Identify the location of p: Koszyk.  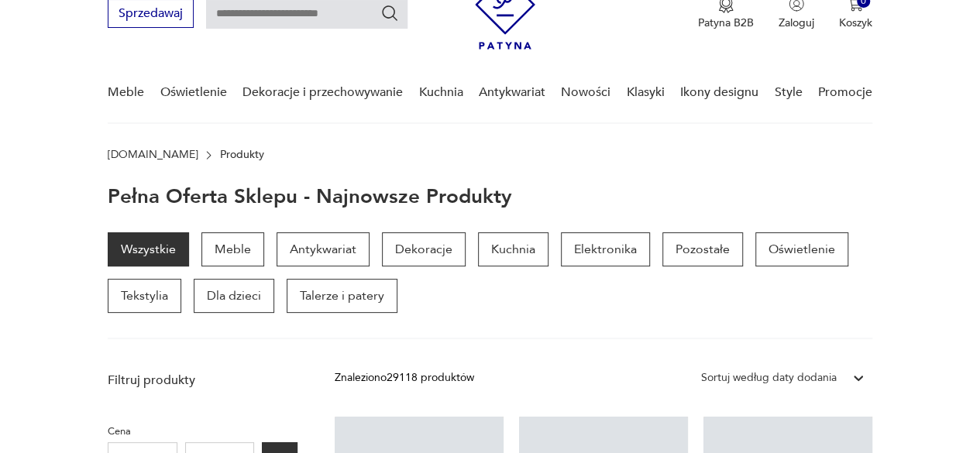
(855, 23).